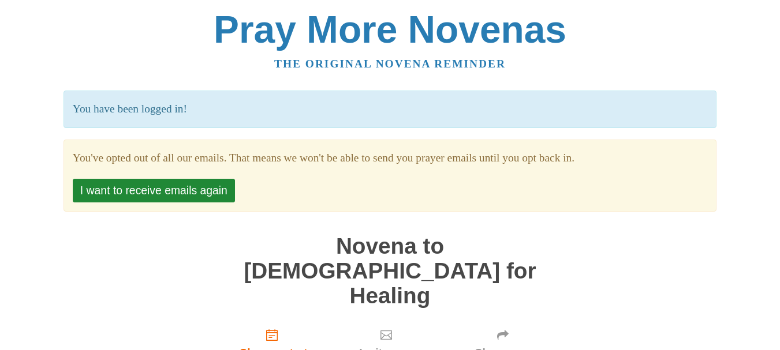  I want to click on button: I want to receive emails again, so click(154, 191).